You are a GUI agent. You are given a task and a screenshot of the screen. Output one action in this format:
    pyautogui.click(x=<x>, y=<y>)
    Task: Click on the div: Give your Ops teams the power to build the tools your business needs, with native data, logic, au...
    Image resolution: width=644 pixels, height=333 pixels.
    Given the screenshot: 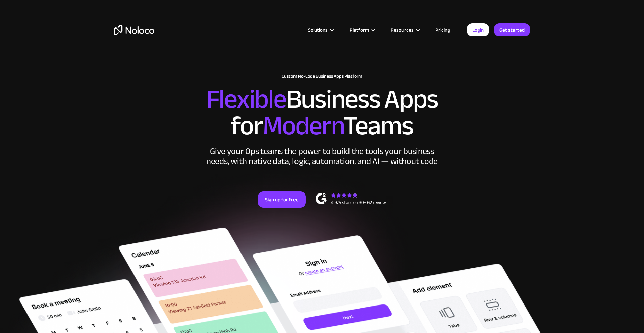 What is the action you would take?
    pyautogui.click(x=322, y=156)
    